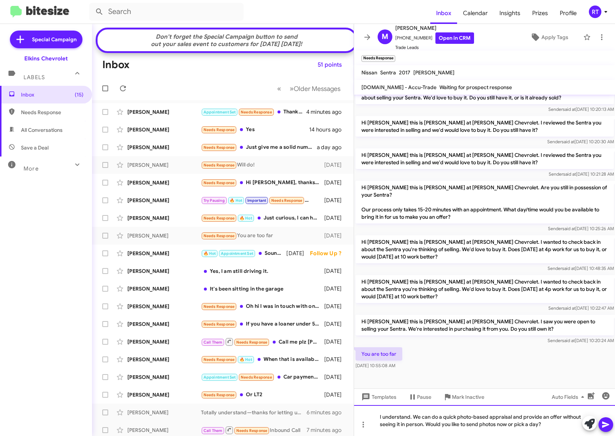  Describe the element at coordinates (327, 112) in the screenshot. I see `div: 4 minutes ago` at that location.